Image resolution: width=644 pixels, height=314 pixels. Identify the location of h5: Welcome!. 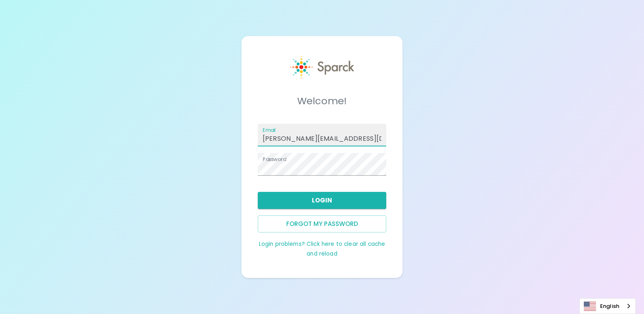
(322, 101).